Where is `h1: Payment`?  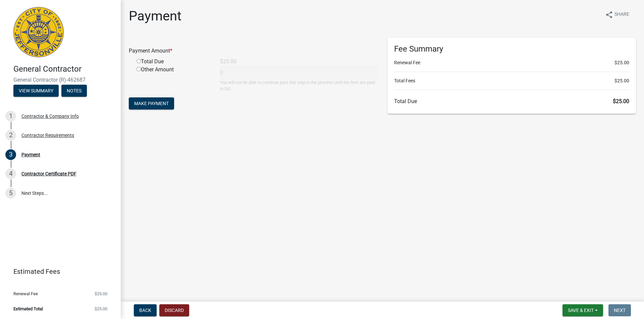 h1: Payment is located at coordinates (155, 16).